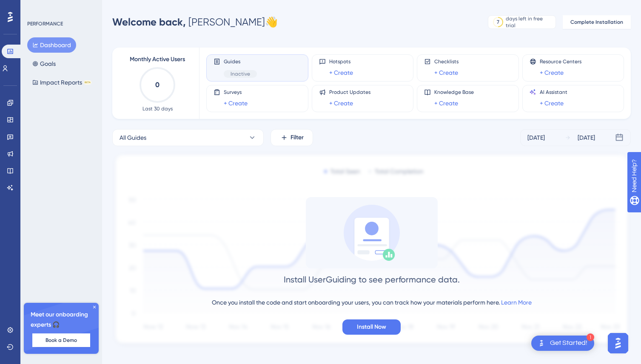  I want to click on text: 0, so click(158, 85).